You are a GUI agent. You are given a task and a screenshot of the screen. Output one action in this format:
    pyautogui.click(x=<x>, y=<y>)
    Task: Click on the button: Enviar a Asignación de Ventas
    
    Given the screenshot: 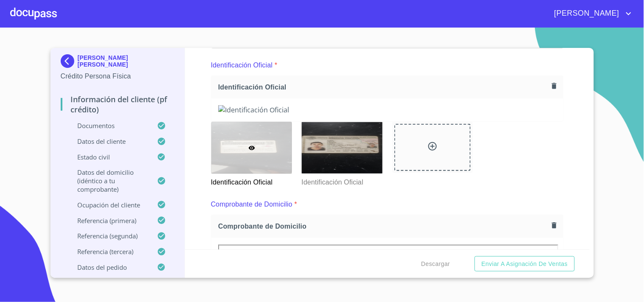 What is the action you would take?
    pyautogui.click(x=524, y=264)
    